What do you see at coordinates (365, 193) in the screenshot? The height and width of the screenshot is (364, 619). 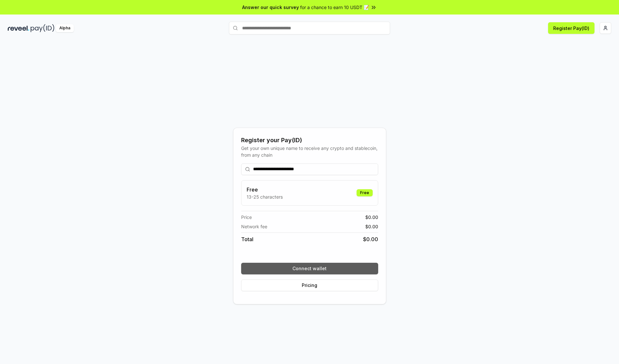 I see `div: Free` at bounding box center [365, 193].